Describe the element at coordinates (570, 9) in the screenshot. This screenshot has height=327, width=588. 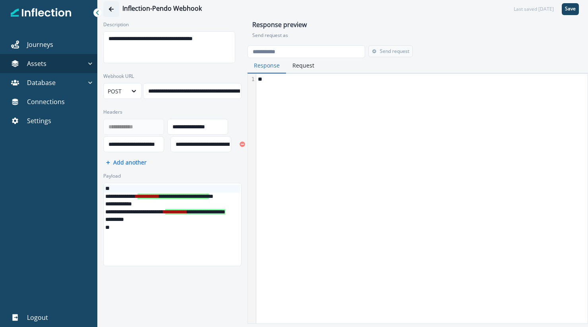
I see `button: Save` at that location.